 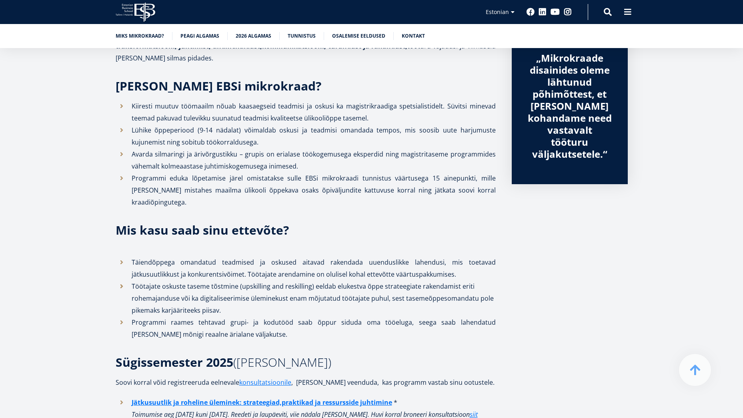 What do you see at coordinates (174, 362) in the screenshot?
I see `strong: Sügissemester 2025` at bounding box center [174, 362].